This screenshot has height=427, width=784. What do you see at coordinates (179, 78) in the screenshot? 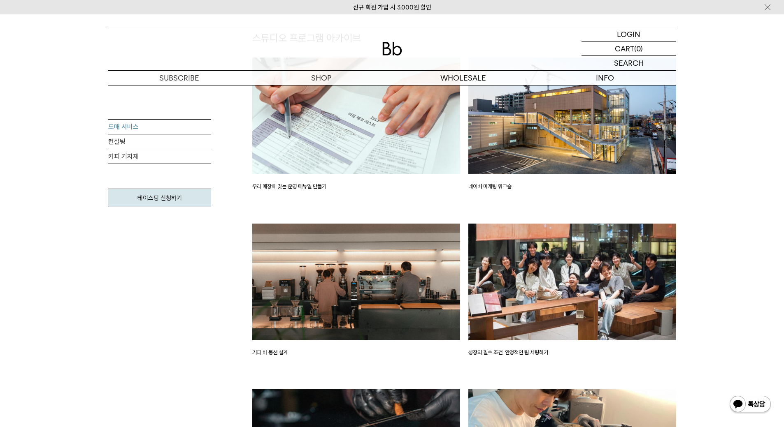
I see `a: SUBSCRIBE` at bounding box center [179, 78].